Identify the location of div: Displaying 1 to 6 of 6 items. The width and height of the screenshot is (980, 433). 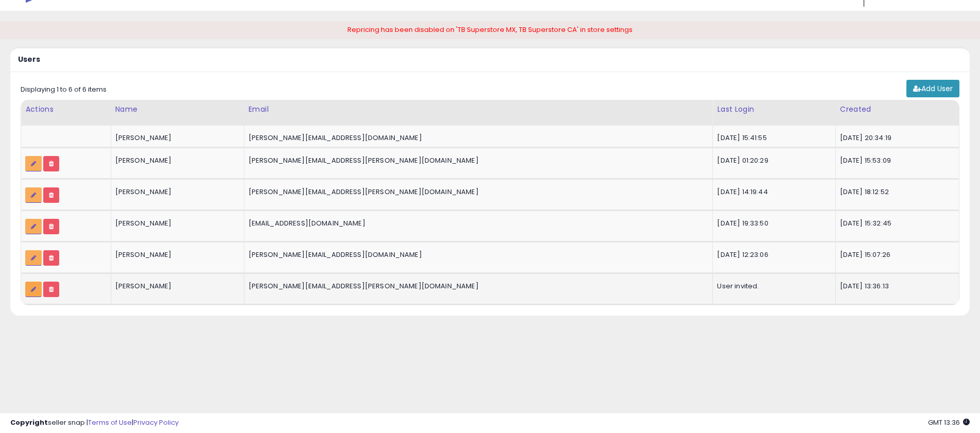
(63, 90).